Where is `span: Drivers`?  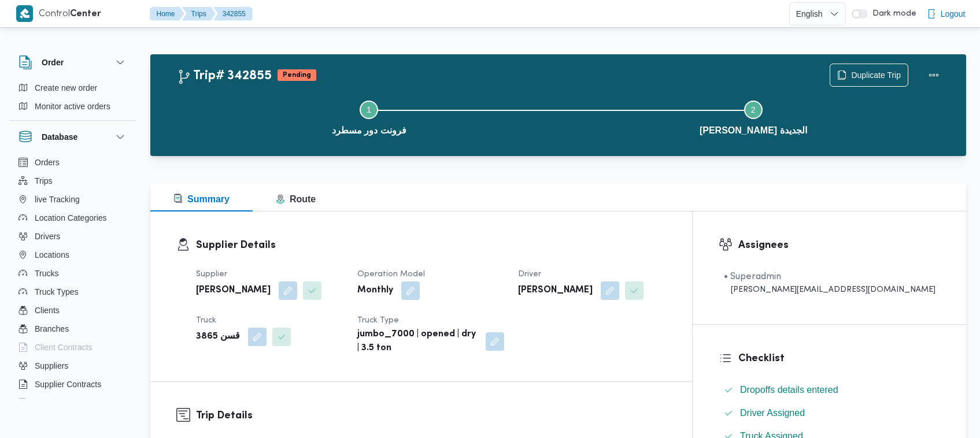
span: Drivers is located at coordinates (47, 237).